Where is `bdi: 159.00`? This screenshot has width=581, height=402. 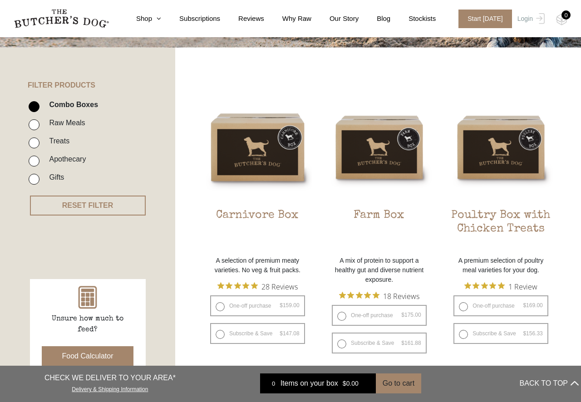 bdi: 159.00 is located at coordinates (289, 305).